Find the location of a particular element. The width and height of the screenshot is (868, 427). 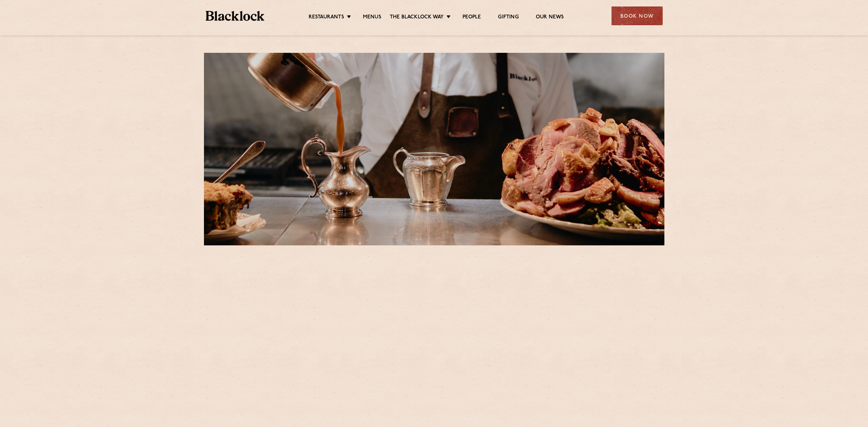

a: The Blacklock Way is located at coordinates (417, 18).